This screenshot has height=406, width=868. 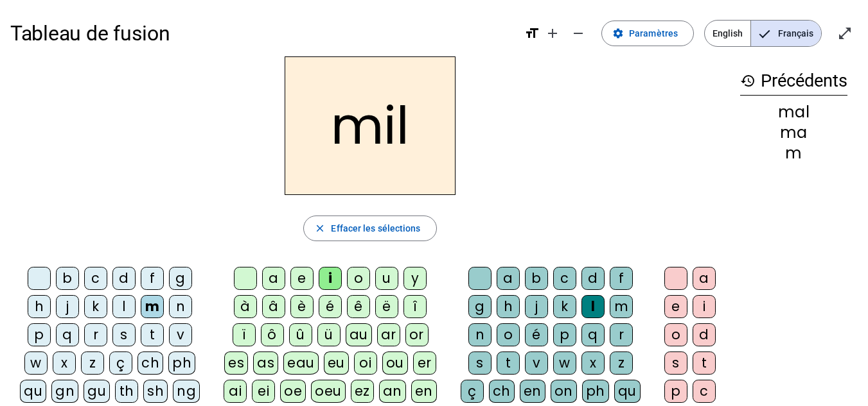 I want to click on mat-icon: add, so click(x=552, y=34).